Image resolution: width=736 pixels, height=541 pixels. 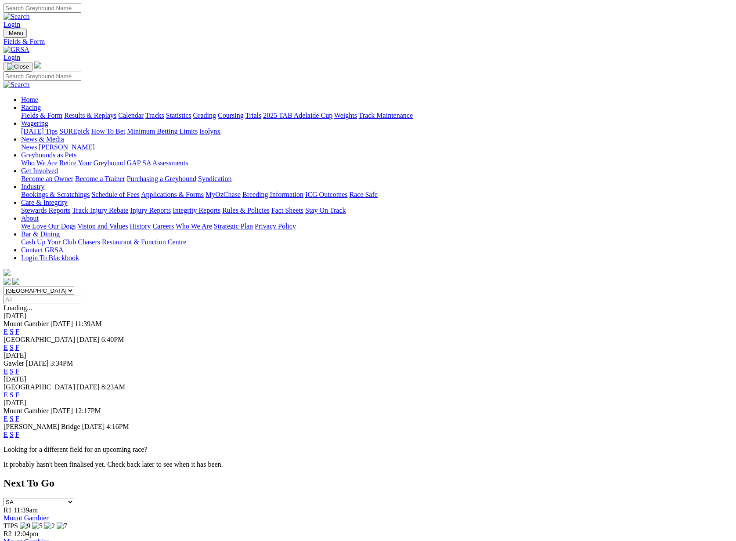 I want to click on a: Who We Are, so click(x=39, y=162).